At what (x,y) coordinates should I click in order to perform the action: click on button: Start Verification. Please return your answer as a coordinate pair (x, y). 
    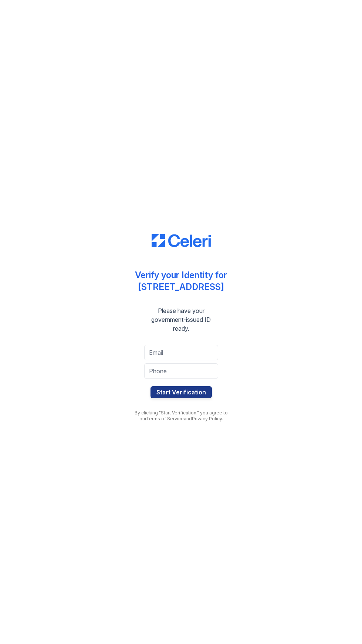
    Looking at the image, I should click on (181, 392).